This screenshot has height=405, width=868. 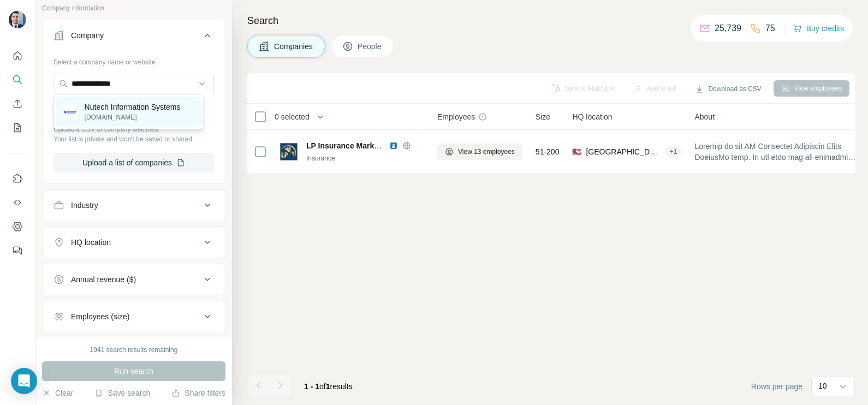 What do you see at coordinates (134, 205) in the screenshot?
I see `button: Industry` at bounding box center [134, 205].